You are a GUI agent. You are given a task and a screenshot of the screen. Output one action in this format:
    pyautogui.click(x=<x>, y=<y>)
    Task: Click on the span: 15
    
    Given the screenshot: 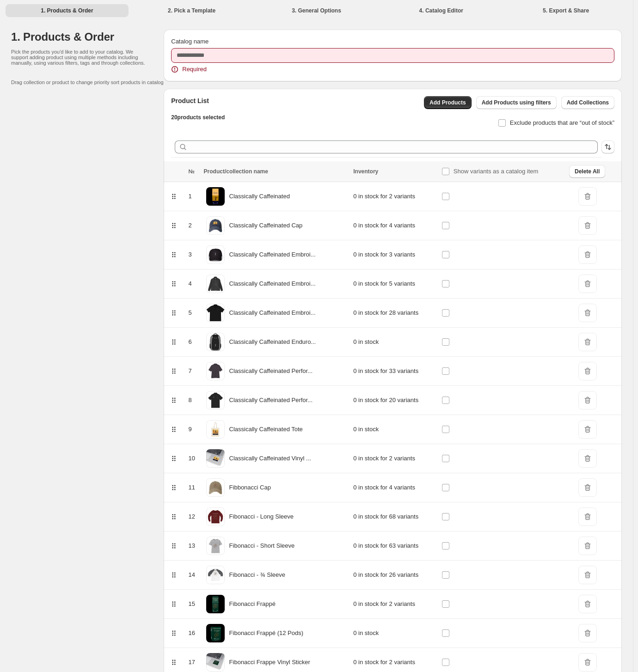 What is the action you would take?
    pyautogui.click(x=192, y=604)
    